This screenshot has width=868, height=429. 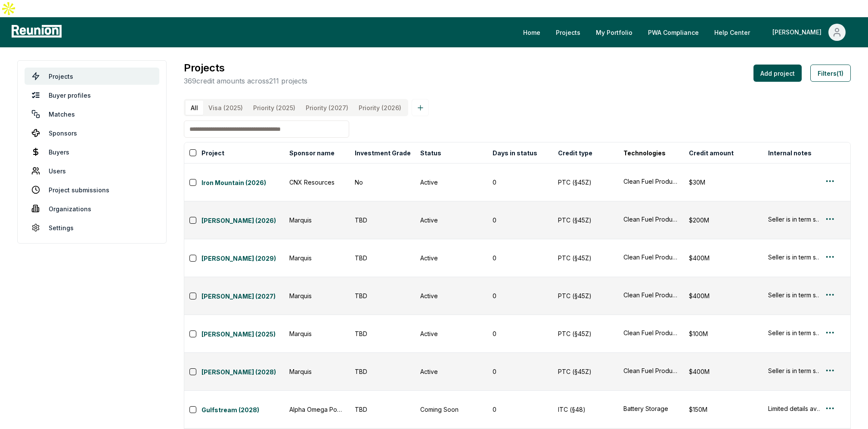 What do you see at coordinates (380, 108) in the screenshot?
I see `button: Priority (2026)` at bounding box center [380, 108].